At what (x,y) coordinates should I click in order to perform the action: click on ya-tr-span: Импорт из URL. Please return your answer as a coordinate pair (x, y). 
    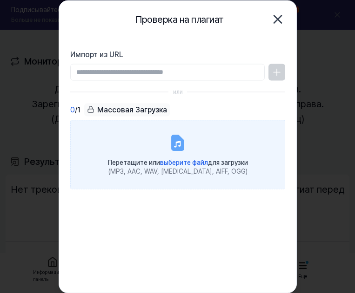
    Looking at the image, I should click on (97, 54).